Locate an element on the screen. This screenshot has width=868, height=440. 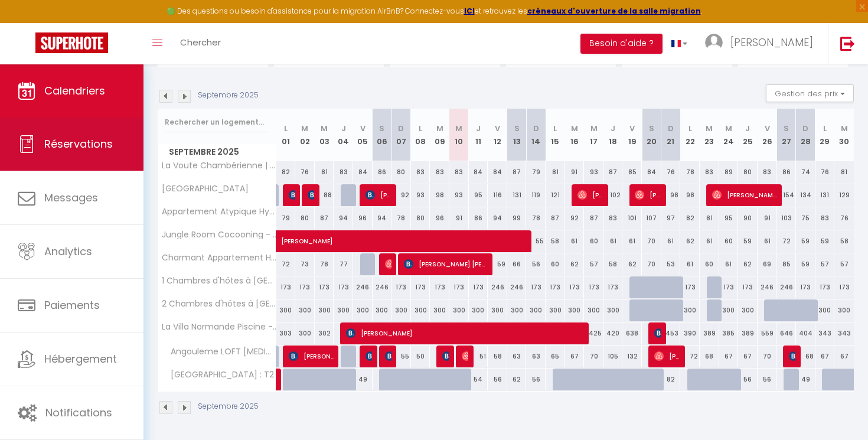
div: 78 is located at coordinates (324, 264).